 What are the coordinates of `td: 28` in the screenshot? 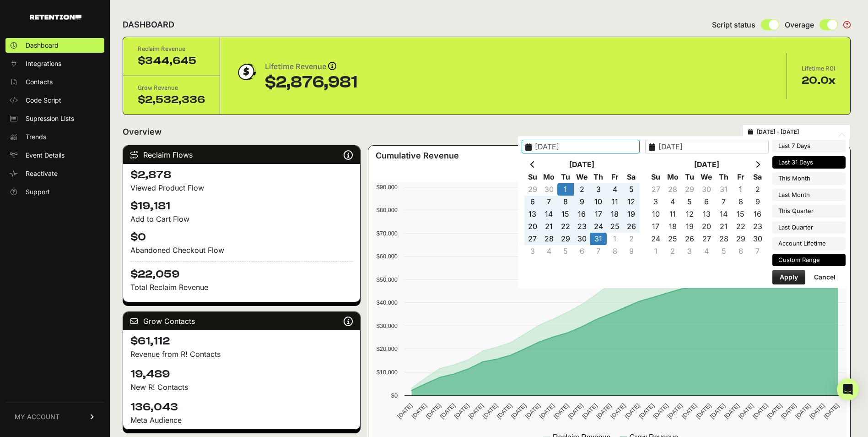 It's located at (723, 238).